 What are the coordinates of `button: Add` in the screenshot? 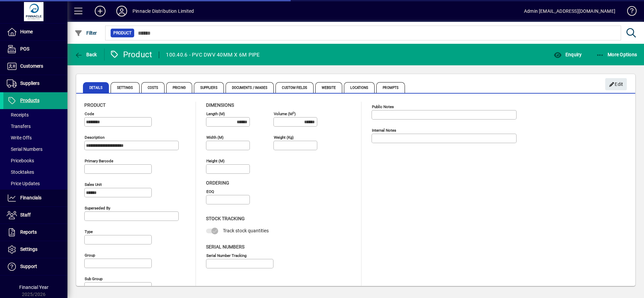 It's located at (100, 11).